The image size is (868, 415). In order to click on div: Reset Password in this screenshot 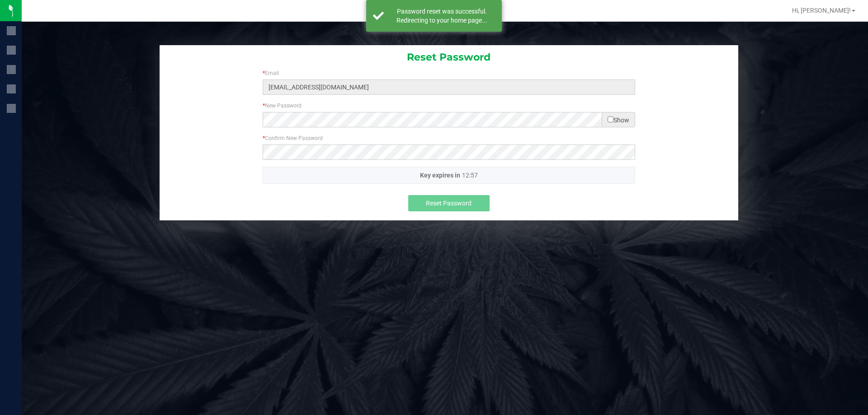, I will do `click(449, 57)`.